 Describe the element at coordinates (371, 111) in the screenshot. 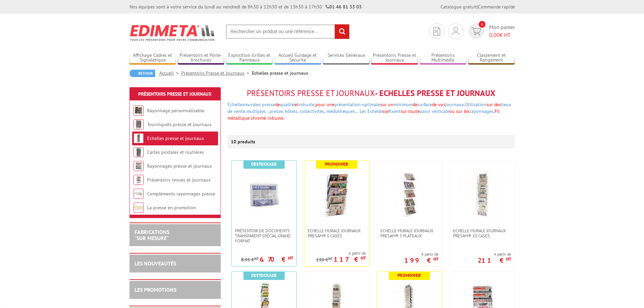

I see `a: Les Echelle` at that location.